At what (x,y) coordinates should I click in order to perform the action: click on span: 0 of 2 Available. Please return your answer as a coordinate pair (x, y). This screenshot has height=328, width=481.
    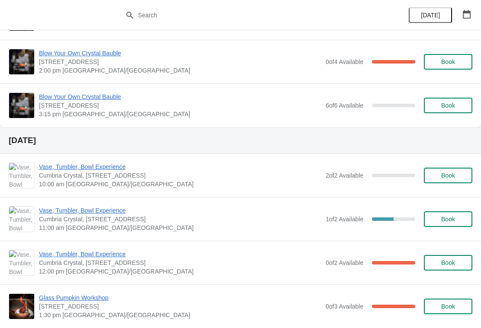
    Looking at the image, I should click on (344, 263).